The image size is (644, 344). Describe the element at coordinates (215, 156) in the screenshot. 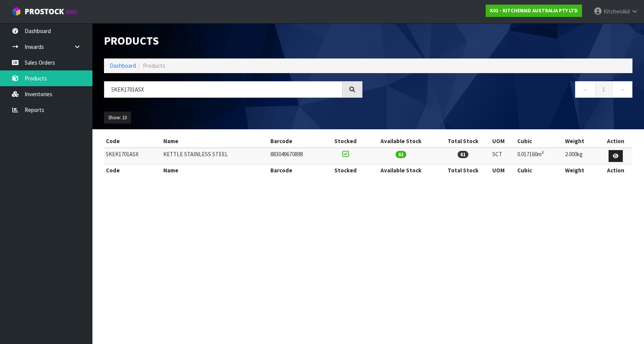

I see `td: KETTLE STAINLESS STEEL` at that location.